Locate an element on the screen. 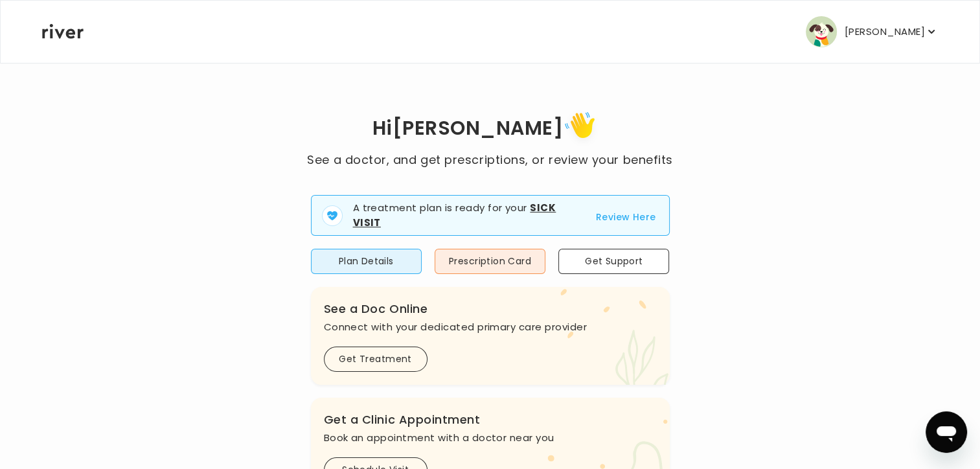 The width and height of the screenshot is (980, 469). p: See a doctor, and get prescriptions, or review your benefits is located at coordinates (490, 160).